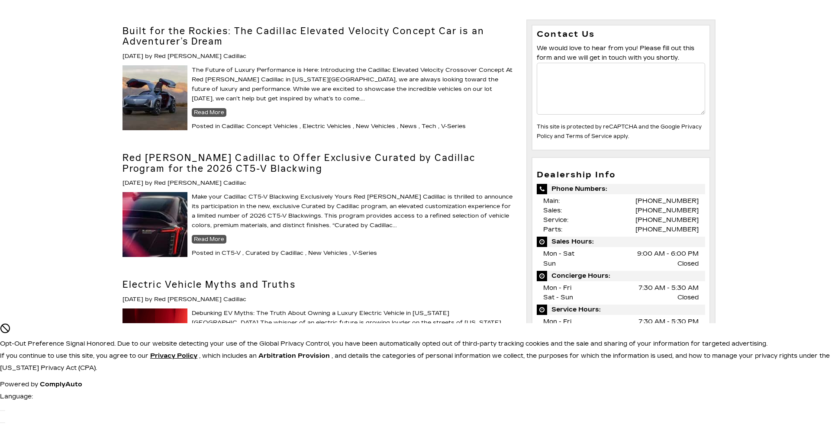  I want to click on span: Phone Numbers:, so click(620, 189).